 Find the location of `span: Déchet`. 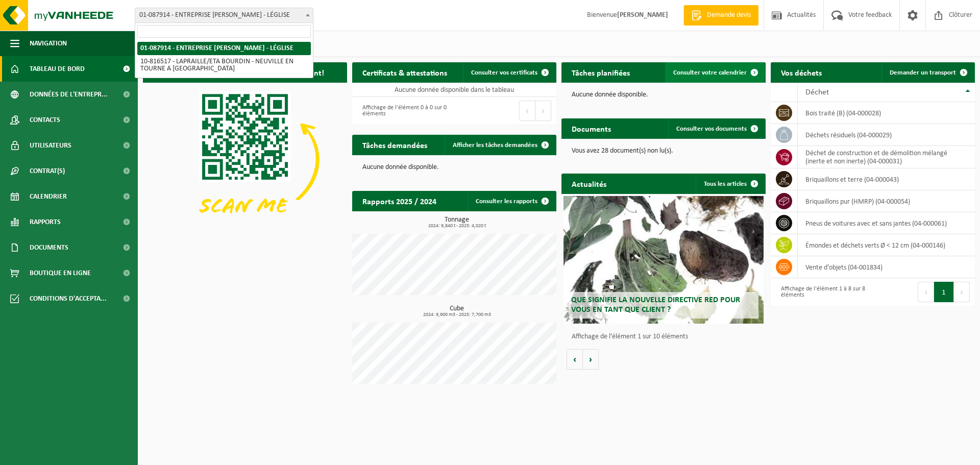

span: Déchet is located at coordinates (817, 92).